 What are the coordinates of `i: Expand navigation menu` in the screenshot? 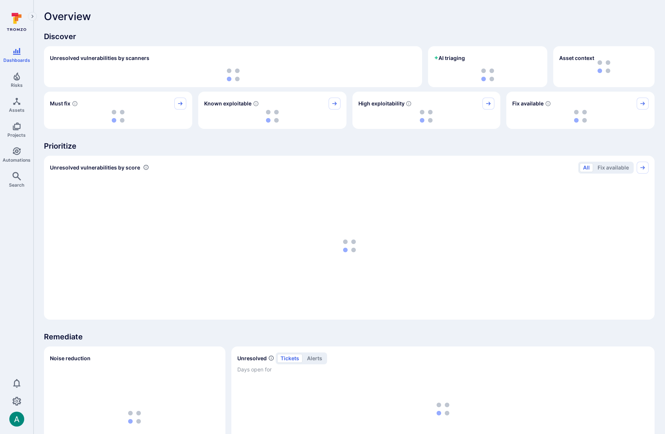 It's located at (32, 16).